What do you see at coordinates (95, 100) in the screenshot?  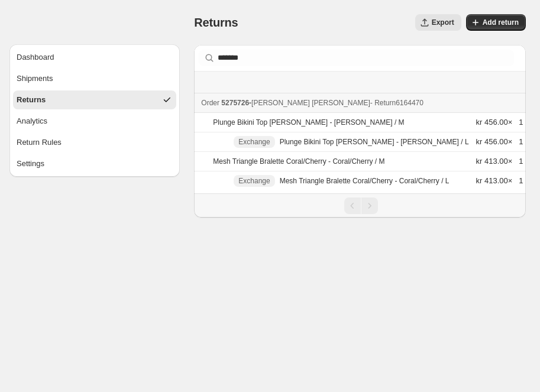 I see `button: Returns` at bounding box center [95, 100].